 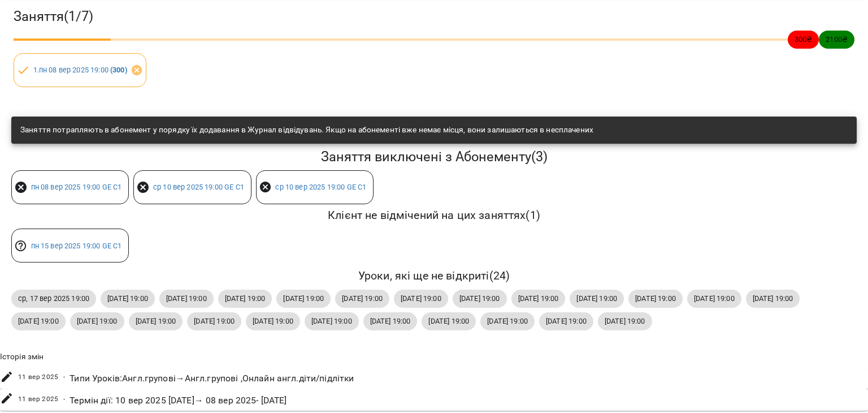 I want to click on h6: Клієнт не відмічений на цих заняттях ( 1 ), so click(x=434, y=215).